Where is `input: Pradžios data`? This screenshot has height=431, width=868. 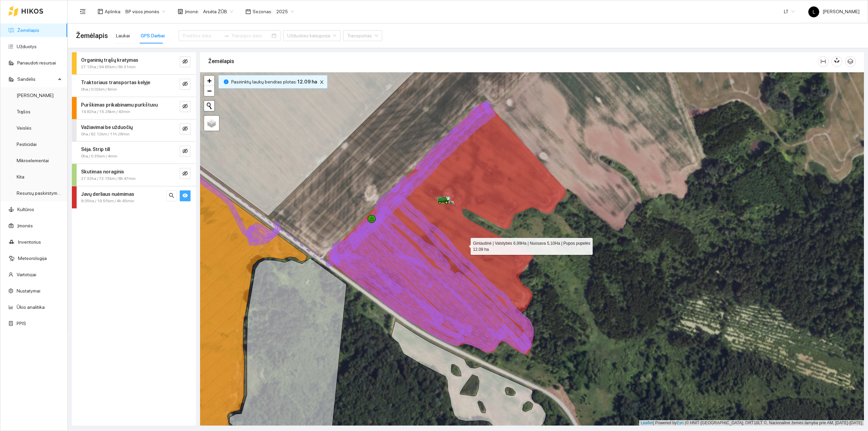 input: Pradžios data is located at coordinates (202, 36).